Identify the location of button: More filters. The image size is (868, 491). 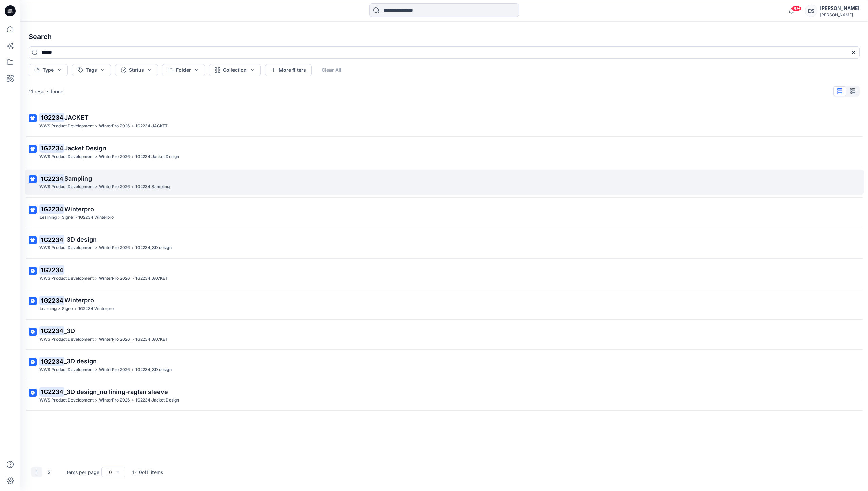
(288, 70).